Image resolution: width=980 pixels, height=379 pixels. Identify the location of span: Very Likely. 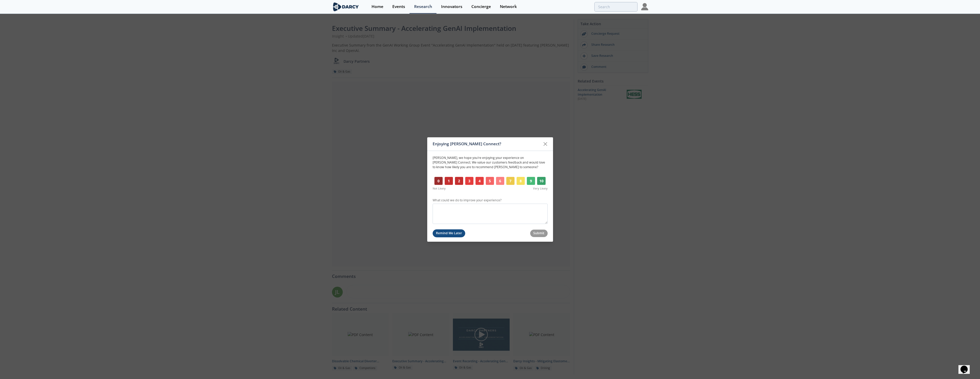
(540, 188).